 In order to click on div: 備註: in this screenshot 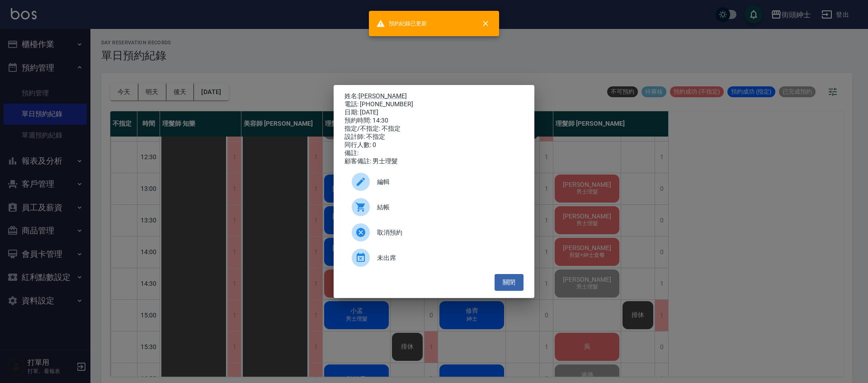, I will do `click(434, 153)`.